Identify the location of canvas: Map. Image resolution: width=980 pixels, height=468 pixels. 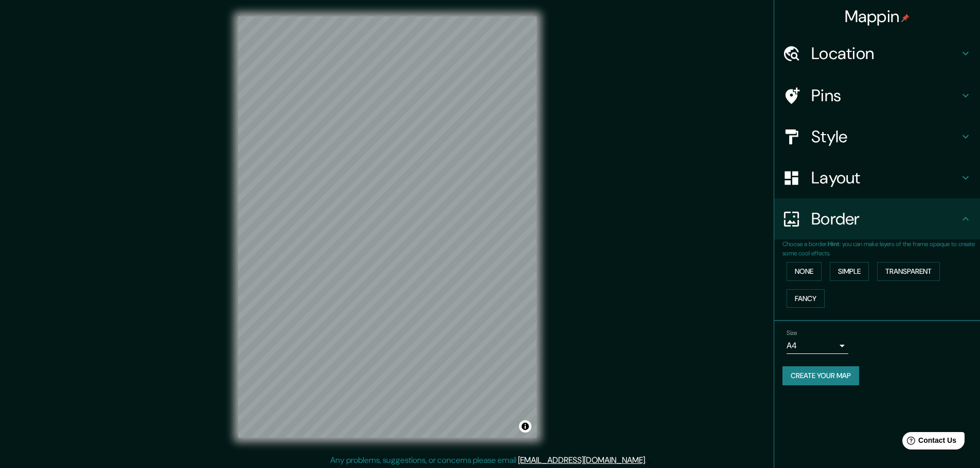
(387, 227).